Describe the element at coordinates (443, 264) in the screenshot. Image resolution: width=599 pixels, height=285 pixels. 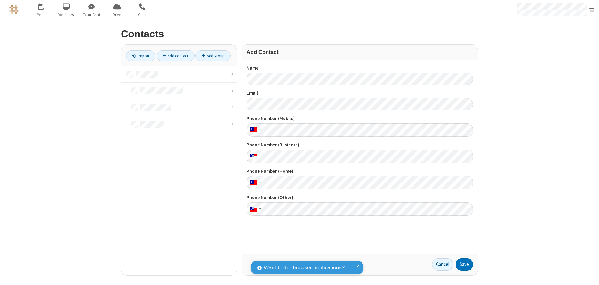
I see `a: Cancel` at that location.